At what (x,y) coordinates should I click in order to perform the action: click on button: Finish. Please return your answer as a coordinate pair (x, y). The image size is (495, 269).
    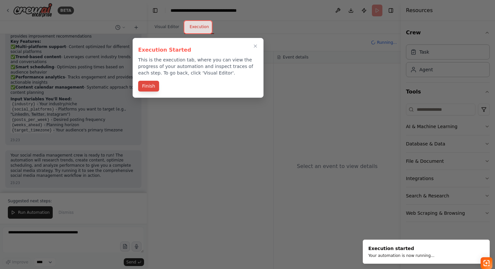
    Looking at the image, I should click on (149, 86).